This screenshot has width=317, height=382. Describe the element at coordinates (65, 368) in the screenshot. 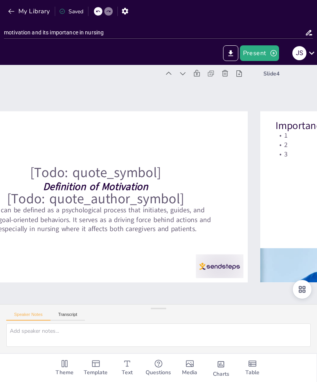

I see `div: Change the overall theme` at that location.